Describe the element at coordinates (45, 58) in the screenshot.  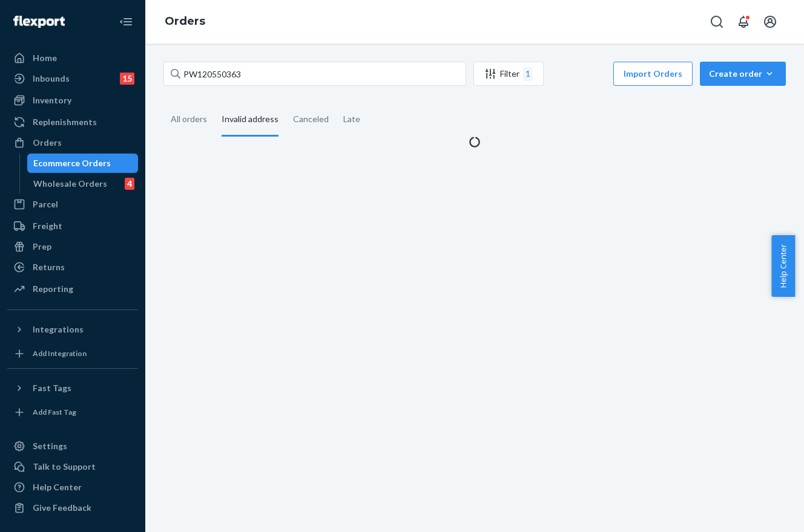
I see `div: Home` at that location.